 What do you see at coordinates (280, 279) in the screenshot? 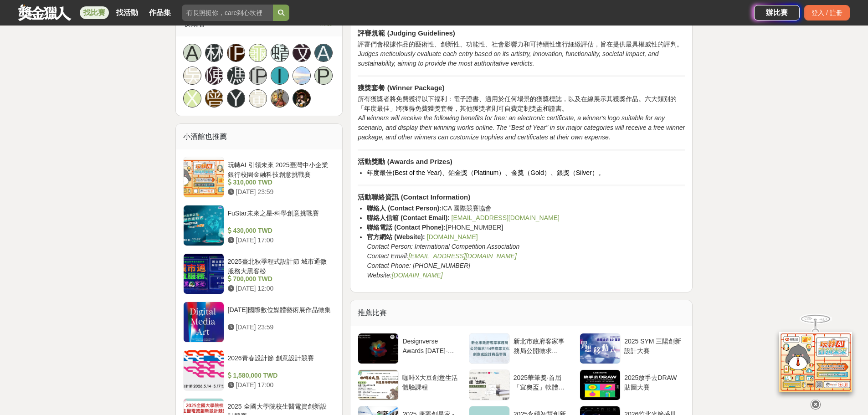
I see `div: 700,000 TWD` at bounding box center [280, 279].